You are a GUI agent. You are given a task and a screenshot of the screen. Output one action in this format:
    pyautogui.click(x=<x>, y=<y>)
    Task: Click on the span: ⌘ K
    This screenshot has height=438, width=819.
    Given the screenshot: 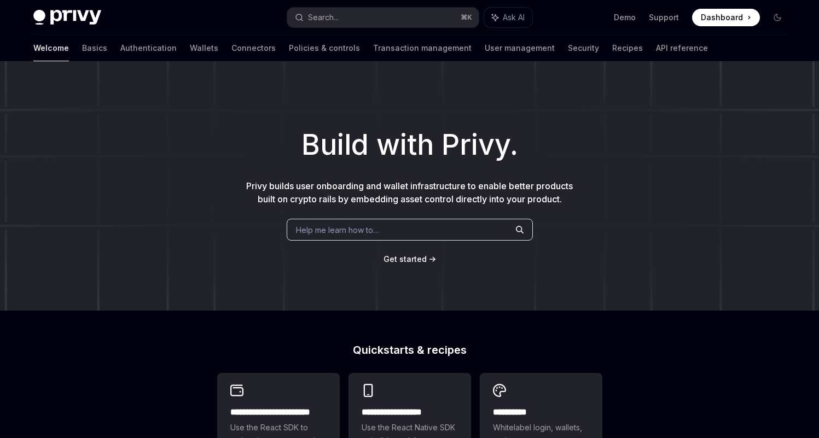 What is the action you would take?
    pyautogui.click(x=466, y=18)
    